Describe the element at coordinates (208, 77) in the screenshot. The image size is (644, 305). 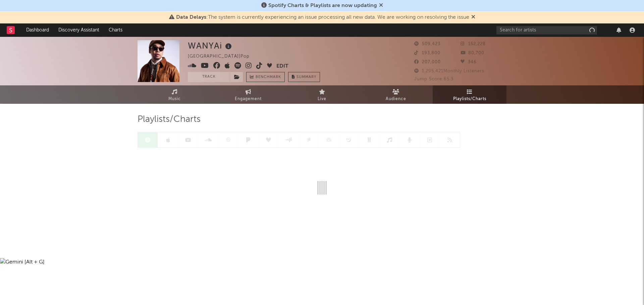
I see `button: Track` at that location.